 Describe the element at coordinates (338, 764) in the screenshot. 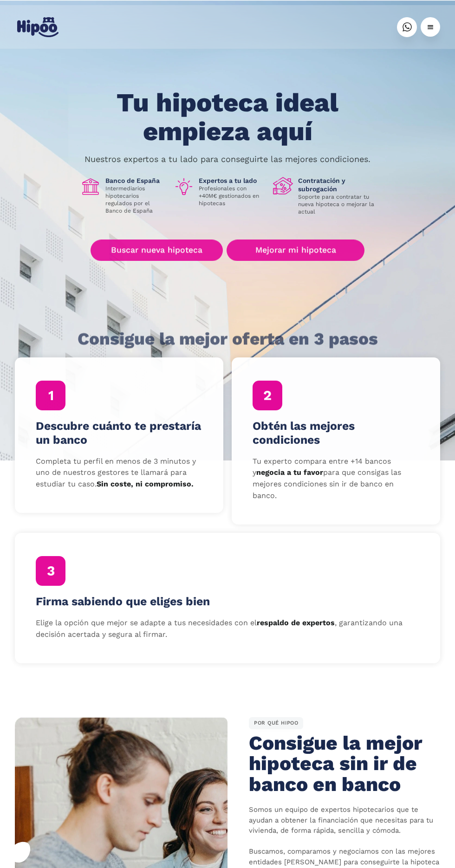

I see `h2: Consigue la mejor hipoteca sin ir de banco en banco` at that location.